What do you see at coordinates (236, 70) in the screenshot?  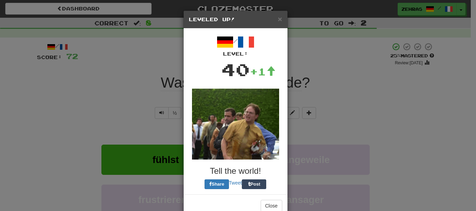 I see `div: 40` at bounding box center [236, 70].